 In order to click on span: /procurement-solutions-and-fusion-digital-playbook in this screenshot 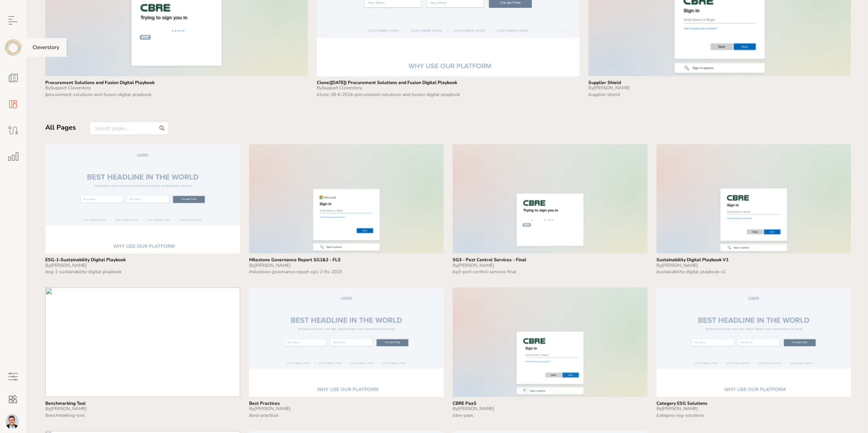, I will do `click(99, 95)`.